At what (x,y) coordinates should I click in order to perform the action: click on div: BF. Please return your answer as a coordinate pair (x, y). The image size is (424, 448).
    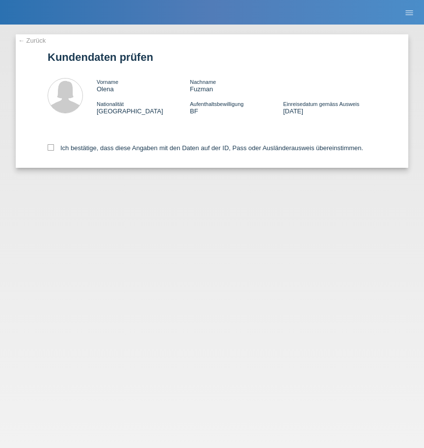
    Looking at the image, I should click on (237, 108).